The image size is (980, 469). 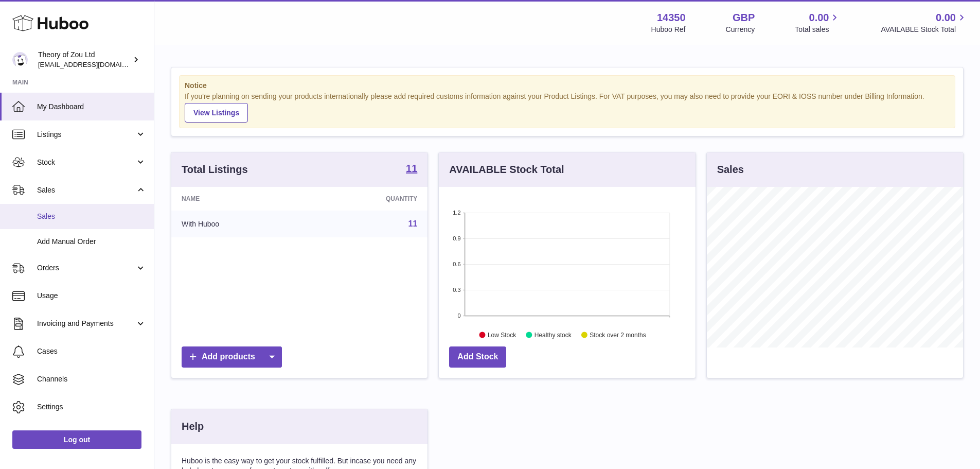 I want to click on span: Add Manual Order, so click(x=91, y=242).